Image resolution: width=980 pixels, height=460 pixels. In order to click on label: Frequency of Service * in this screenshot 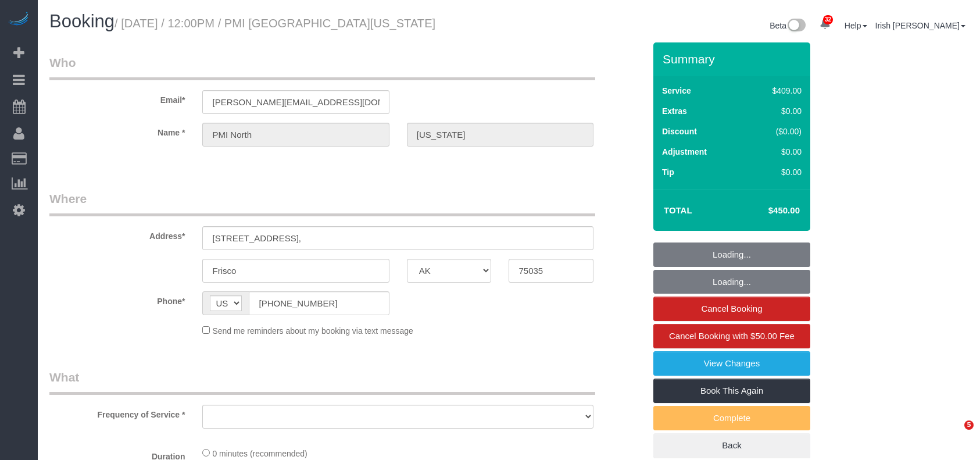, I will do `click(117, 412)`.